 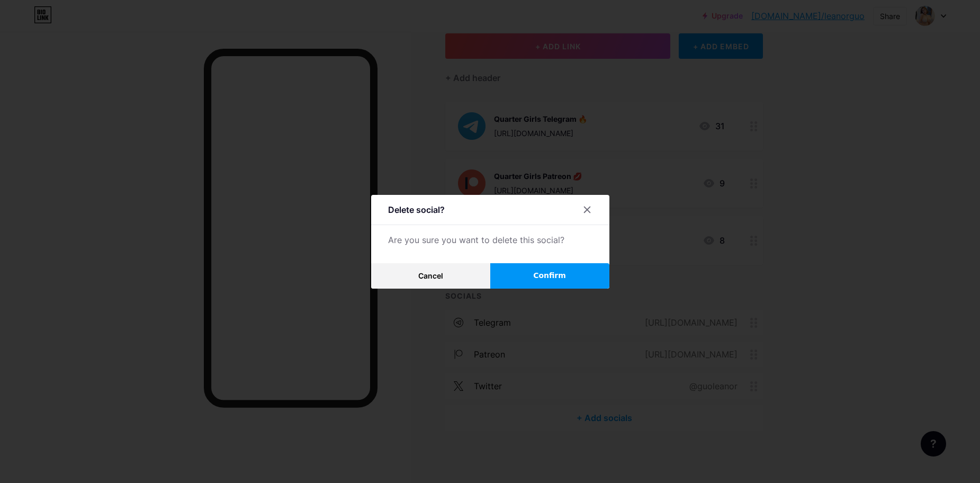 I want to click on span: Confirm, so click(x=549, y=276).